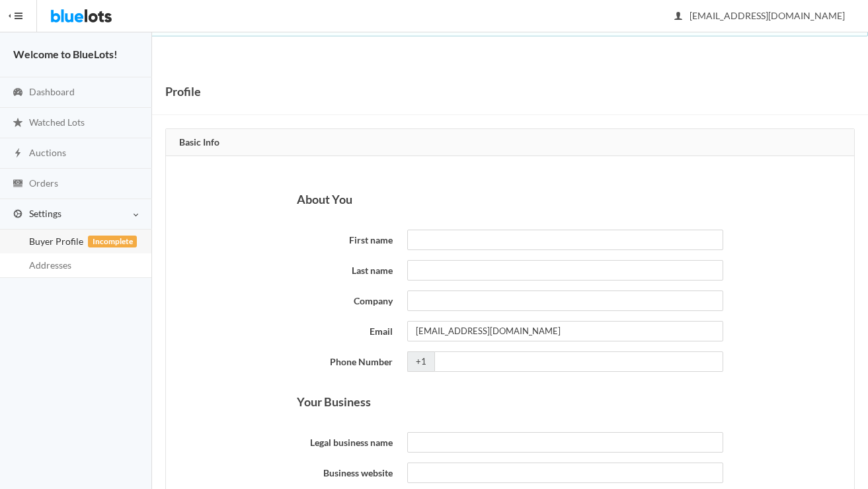 This screenshot has height=489, width=868. Describe the element at coordinates (510, 402) in the screenshot. I see `h3: Your Business` at that location.